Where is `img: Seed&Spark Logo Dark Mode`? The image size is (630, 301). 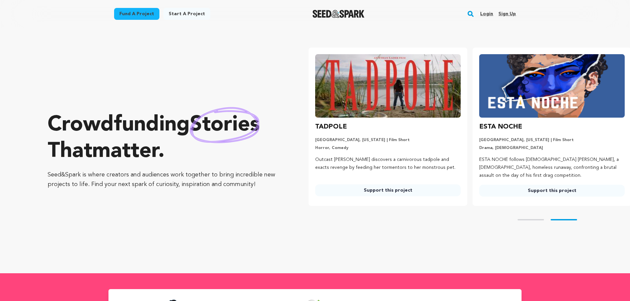 img: Seed&Spark Logo Dark Mode is located at coordinates (338, 14).